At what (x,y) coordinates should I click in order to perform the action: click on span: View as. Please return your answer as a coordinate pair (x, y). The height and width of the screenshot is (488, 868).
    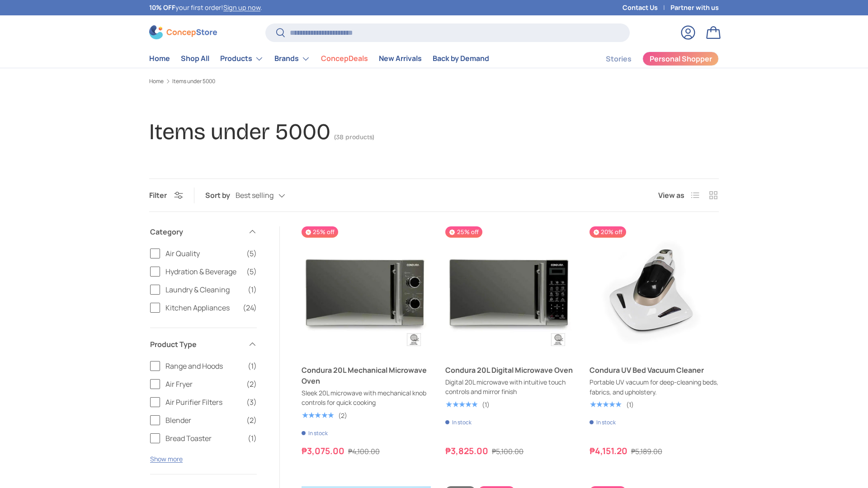
    Looking at the image, I should click on (671, 195).